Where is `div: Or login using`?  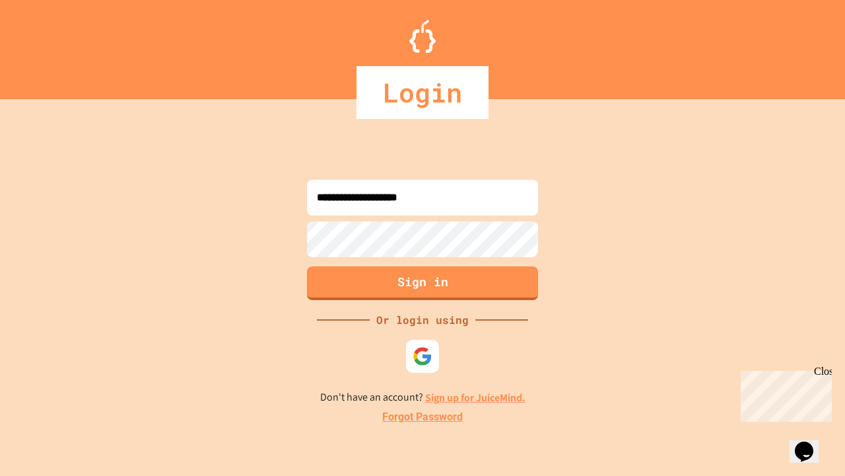 div: Or login using is located at coordinates (423, 320).